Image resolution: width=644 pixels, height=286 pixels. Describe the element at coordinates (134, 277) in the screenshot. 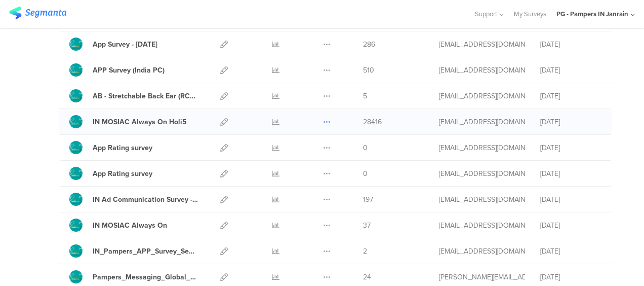

I see `a: Pampers_Messaging_Global_Activation` at that location.